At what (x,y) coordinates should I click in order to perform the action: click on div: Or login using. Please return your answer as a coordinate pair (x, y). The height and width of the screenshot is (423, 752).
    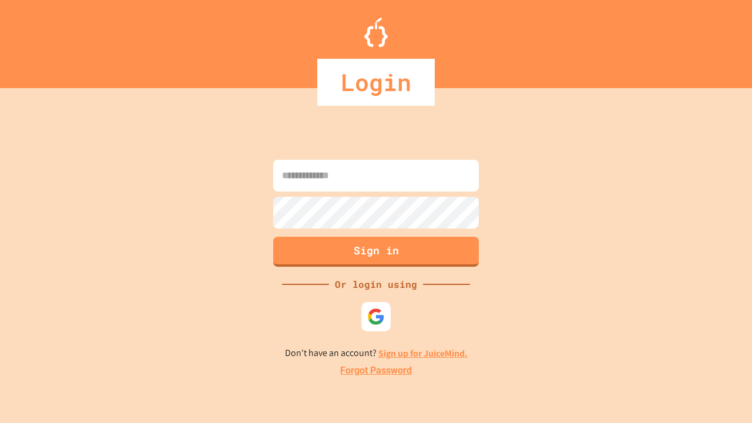
    Looking at the image, I should click on (376, 285).